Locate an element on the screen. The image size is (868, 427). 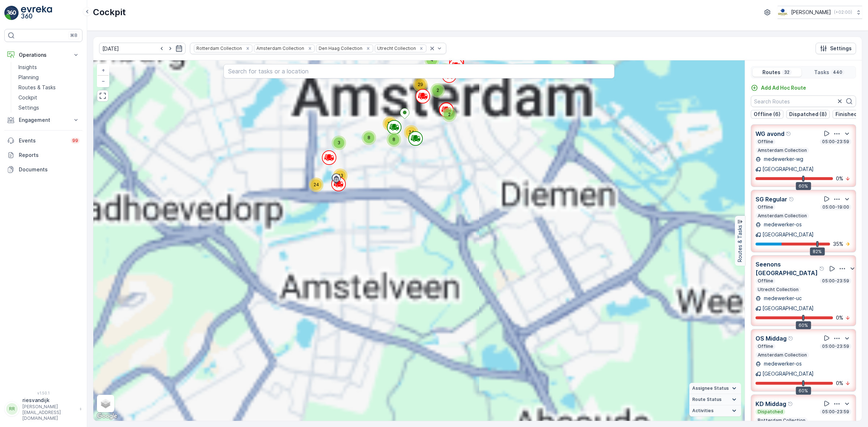
p: Add Ad Hoc Route is located at coordinates (783, 88).